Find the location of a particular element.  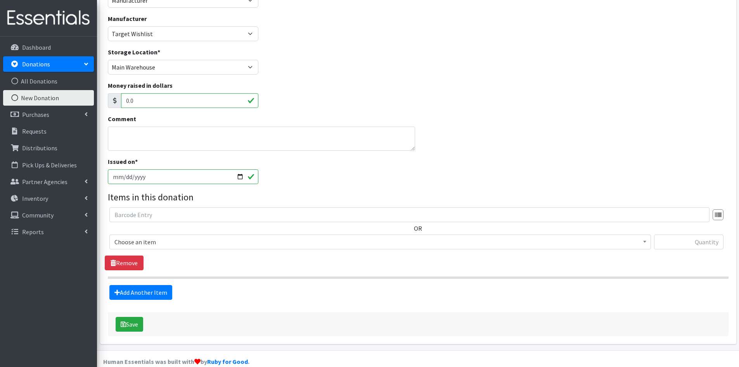

label: Storage Location is located at coordinates (134, 52).